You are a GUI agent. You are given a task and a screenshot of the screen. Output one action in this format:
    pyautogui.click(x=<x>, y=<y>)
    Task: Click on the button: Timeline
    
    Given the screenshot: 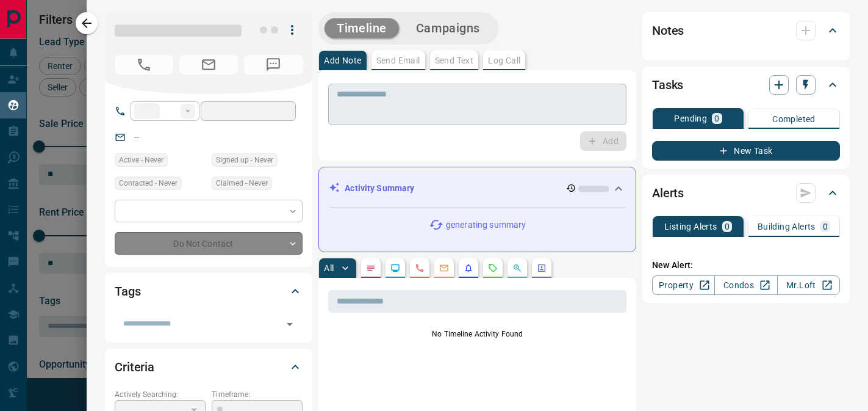 What is the action you would take?
    pyautogui.click(x=362, y=28)
    